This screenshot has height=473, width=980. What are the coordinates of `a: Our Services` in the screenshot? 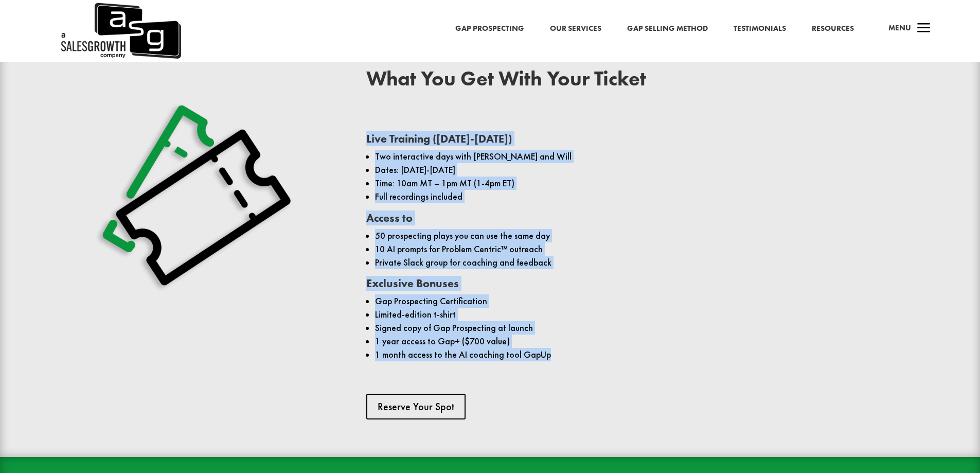 It's located at (576, 29).